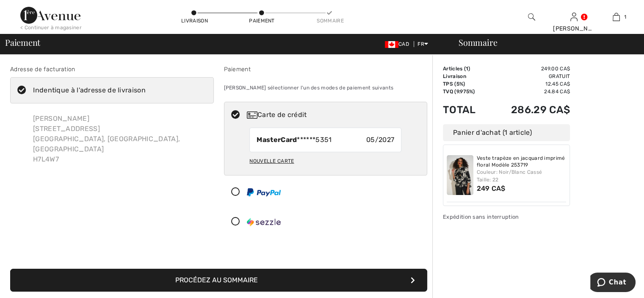  I want to click on div: Couleur: Noir/Blanc Cassé Taille: 22, so click(522, 176).